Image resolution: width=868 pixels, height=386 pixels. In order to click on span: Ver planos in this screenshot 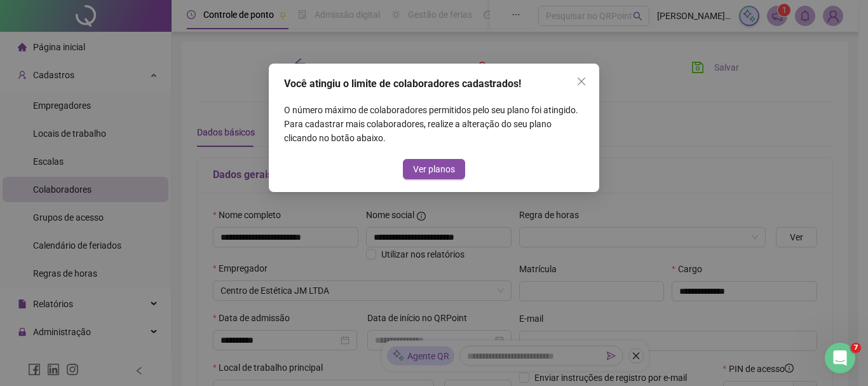, I will do `click(434, 169)`.